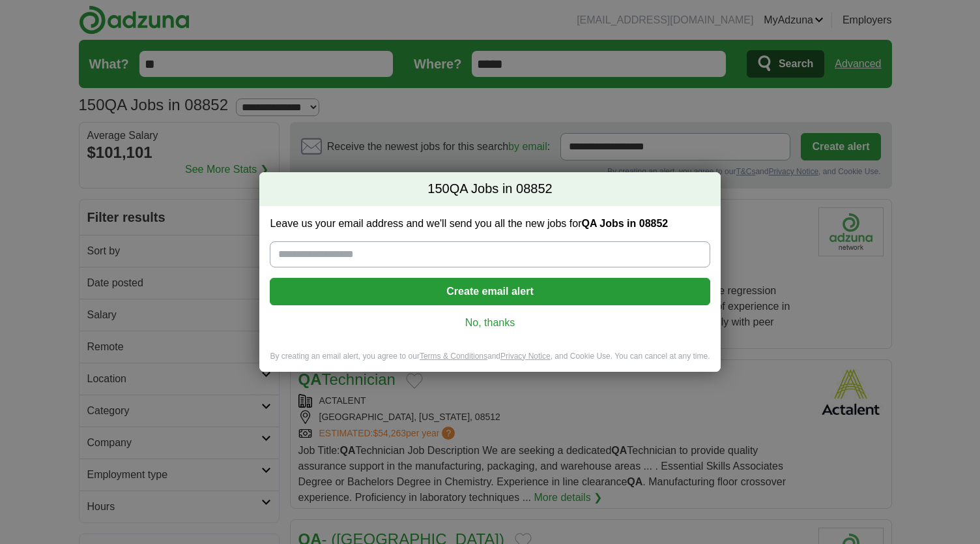 The height and width of the screenshot is (544, 980). Describe the element at coordinates (490, 223) in the screenshot. I see `label: Leave us your email address and we'll send you all the new jobs for` at that location.